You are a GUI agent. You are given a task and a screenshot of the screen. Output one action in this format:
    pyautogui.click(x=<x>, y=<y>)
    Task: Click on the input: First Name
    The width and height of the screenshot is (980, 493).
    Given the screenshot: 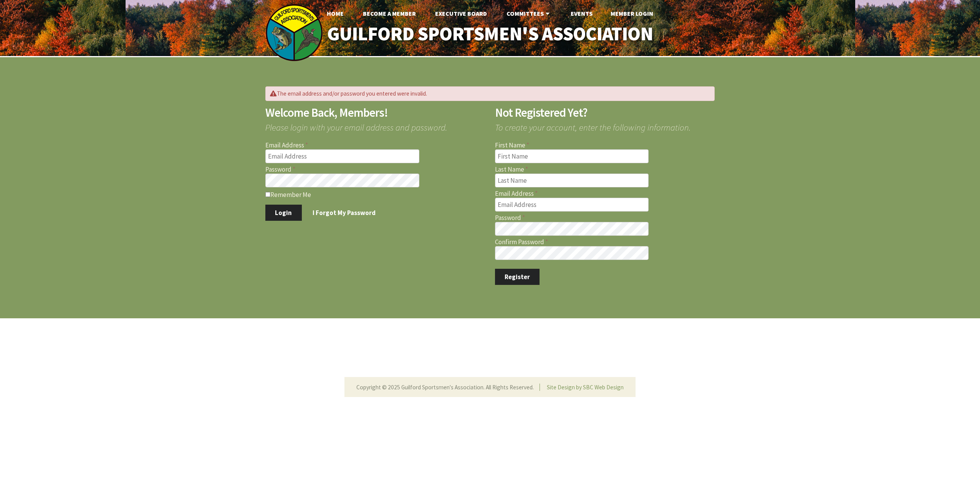 What is the action you would take?
    pyautogui.click(x=572, y=156)
    